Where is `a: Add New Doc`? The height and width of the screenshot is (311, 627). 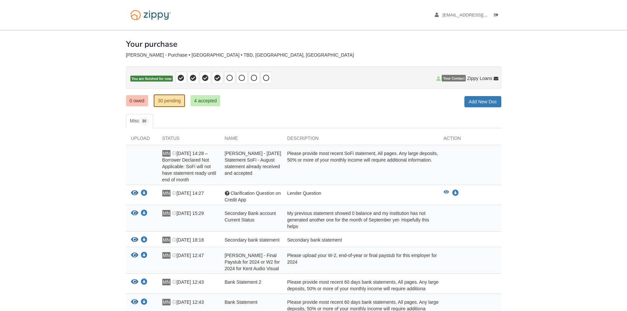
a: Add New Doc is located at coordinates (483, 102).